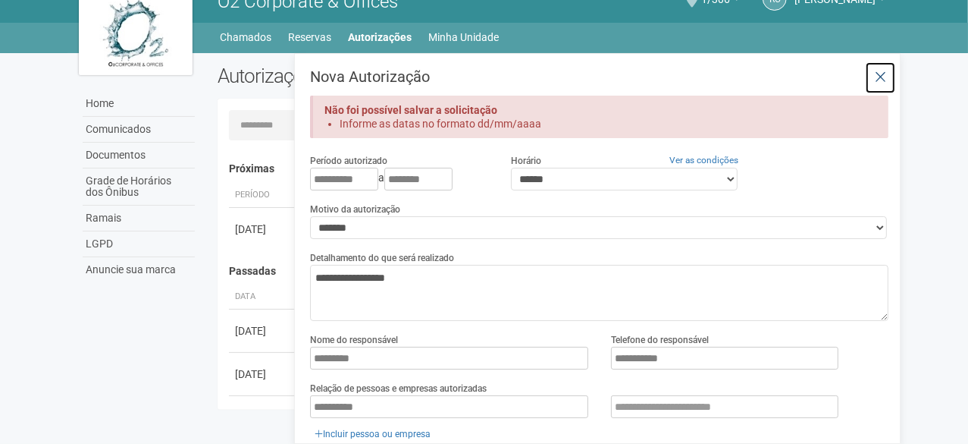  Describe the element at coordinates (139, 130) in the screenshot. I see `a: Comunicados` at that location.